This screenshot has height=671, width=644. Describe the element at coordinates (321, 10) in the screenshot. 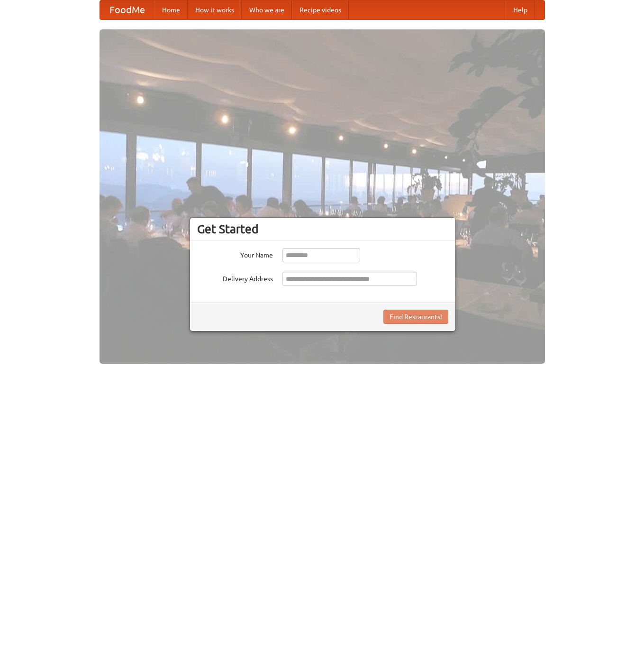

I see `a: Recipe videos` at that location.